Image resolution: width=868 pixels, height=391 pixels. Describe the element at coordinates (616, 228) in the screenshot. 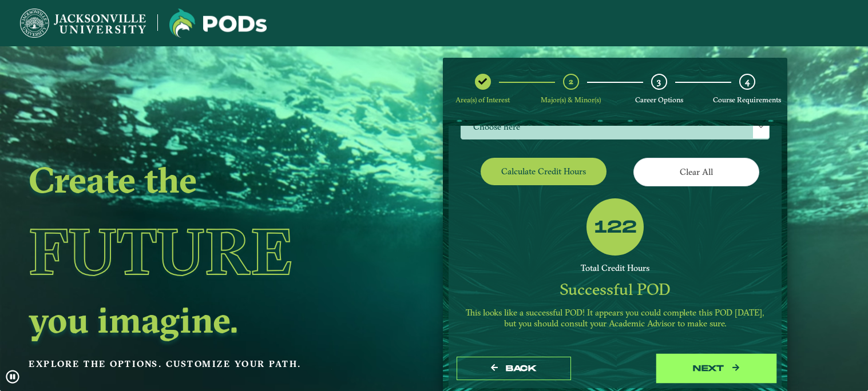

I see `label: 122` at that location.